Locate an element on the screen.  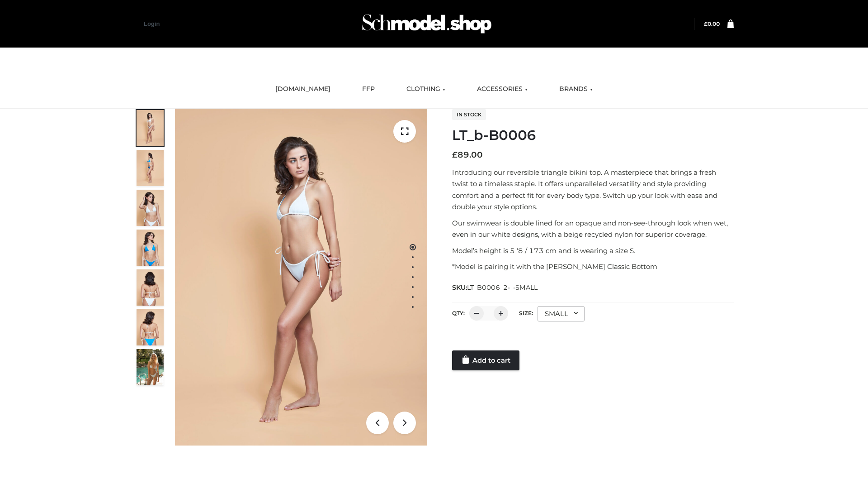
a: Login is located at coordinates (151, 23).